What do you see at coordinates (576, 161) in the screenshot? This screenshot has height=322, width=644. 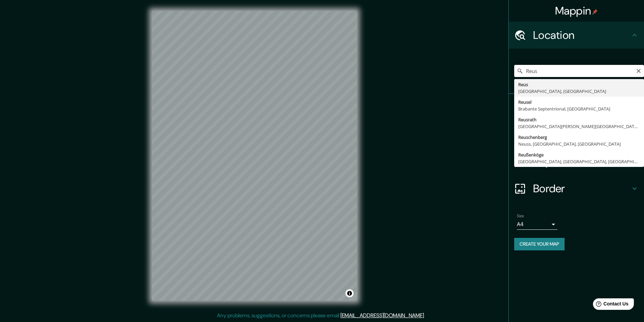 I see `div: Layout` at bounding box center [576, 161].